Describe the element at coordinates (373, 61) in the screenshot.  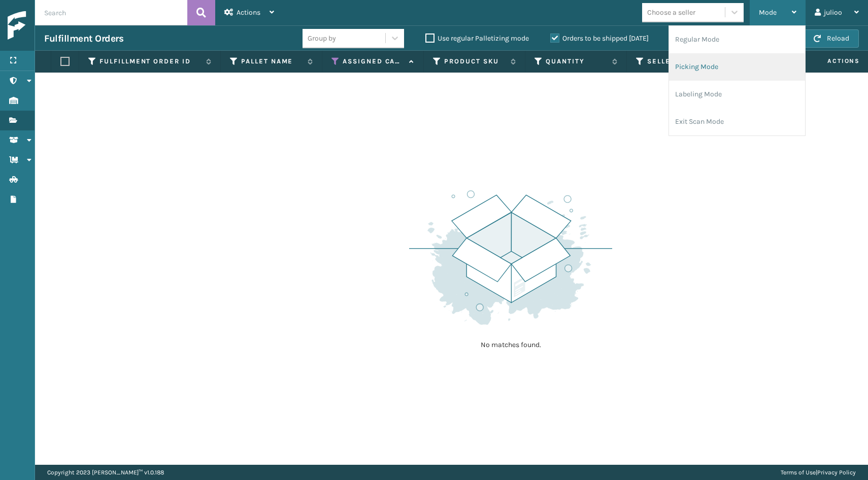
I see `label: Assigned Carrier Service` at that location.